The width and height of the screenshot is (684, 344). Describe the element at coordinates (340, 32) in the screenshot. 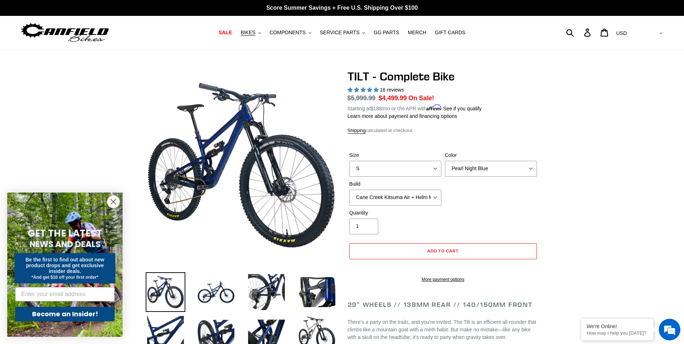

I see `span: SERVICE PARTS` at that location.